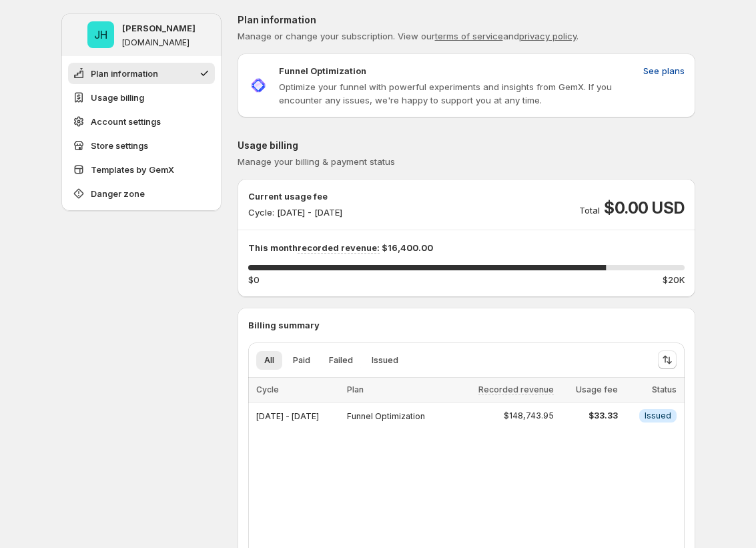  What do you see at coordinates (322, 71) in the screenshot?
I see `p: Funnel Optimization` at bounding box center [322, 71].